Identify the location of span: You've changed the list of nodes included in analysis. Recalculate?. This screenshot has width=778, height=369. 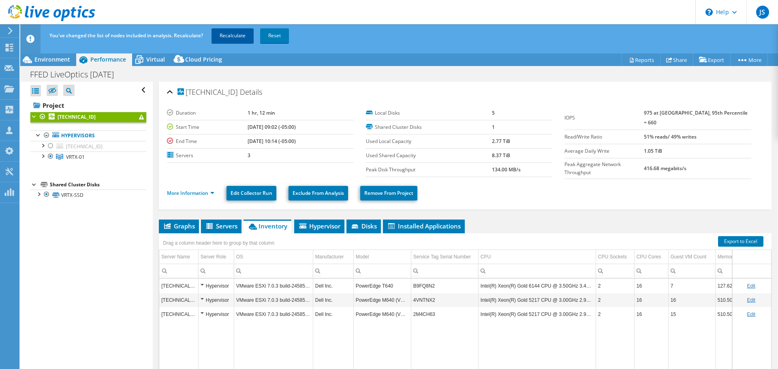
(126, 35).